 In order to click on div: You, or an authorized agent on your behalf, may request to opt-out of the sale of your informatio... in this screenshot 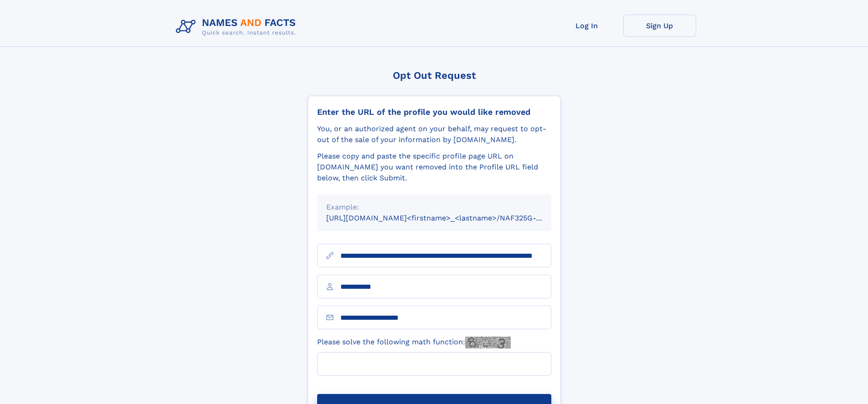, I will do `click(434, 134)`.